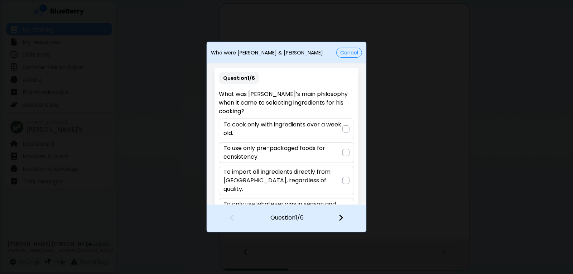 This screenshot has height=274, width=573. Describe the element at coordinates (341, 218) in the screenshot. I see `img: file icon` at that location.